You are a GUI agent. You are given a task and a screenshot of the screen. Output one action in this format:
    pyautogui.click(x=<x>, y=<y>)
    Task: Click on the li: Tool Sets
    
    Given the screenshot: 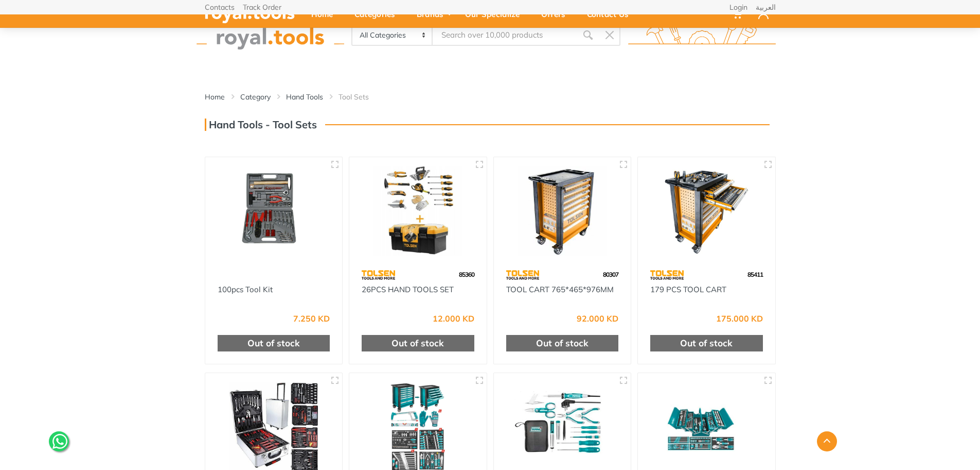 What is the action you would take?
    pyautogui.click(x=361, y=96)
    